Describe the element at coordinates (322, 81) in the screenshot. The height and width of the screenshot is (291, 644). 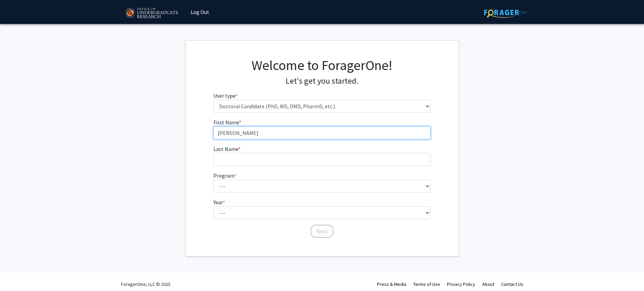
I see `h4: Let's get you started.` at that location.